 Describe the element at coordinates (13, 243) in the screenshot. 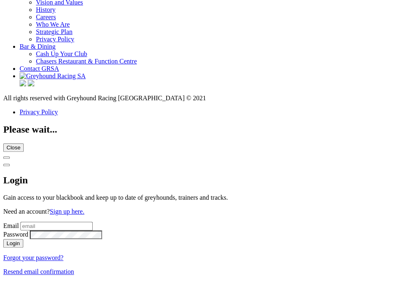

I see `button: Login` at that location.